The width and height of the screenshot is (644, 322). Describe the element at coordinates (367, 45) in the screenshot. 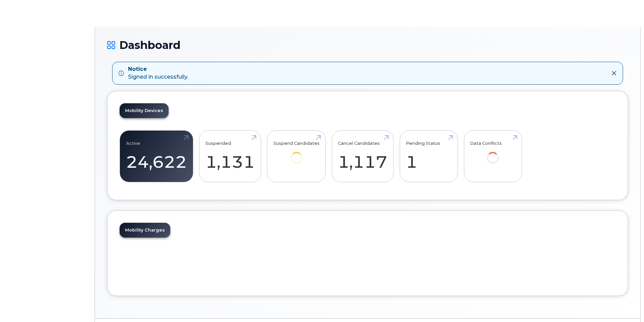

I see `h1: Dashboard` at that location.